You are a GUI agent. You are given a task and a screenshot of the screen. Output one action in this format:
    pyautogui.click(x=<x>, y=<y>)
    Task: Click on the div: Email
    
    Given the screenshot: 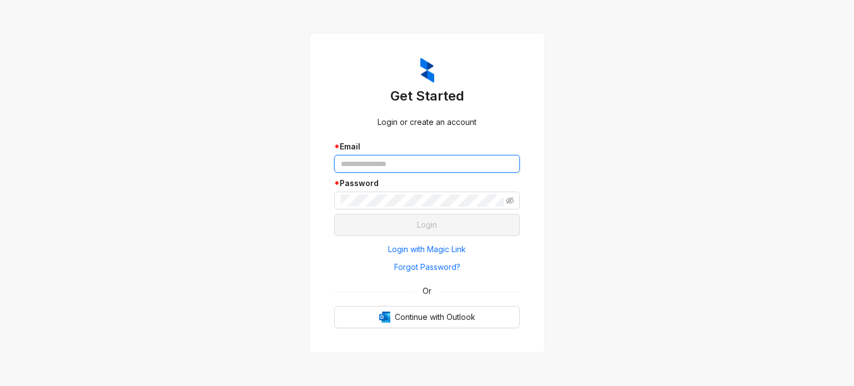 What is the action you would take?
    pyautogui.click(x=427, y=147)
    